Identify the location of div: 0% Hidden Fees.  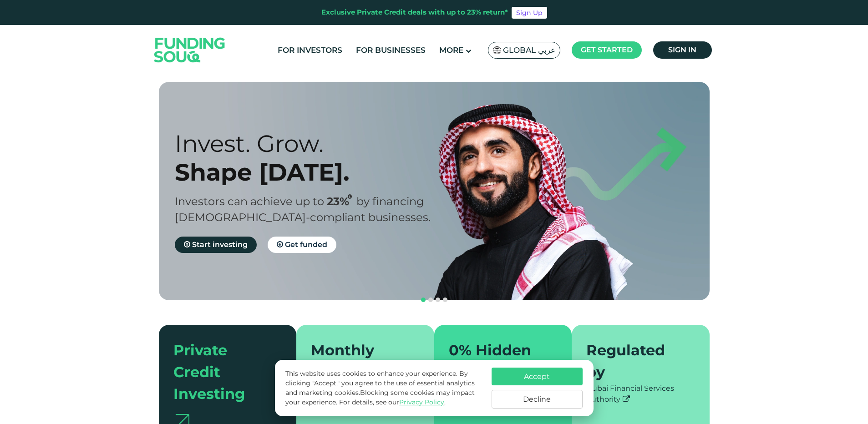
(497, 361).